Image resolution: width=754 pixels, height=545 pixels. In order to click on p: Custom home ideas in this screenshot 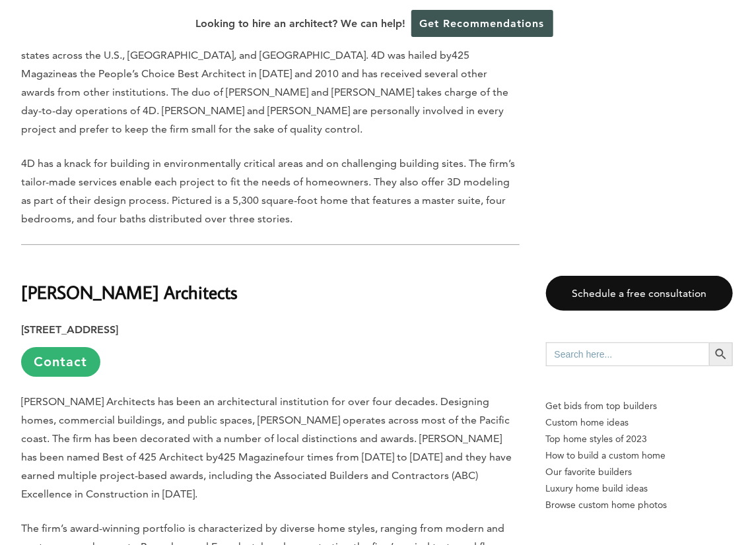, I will do `click(640, 423)`.